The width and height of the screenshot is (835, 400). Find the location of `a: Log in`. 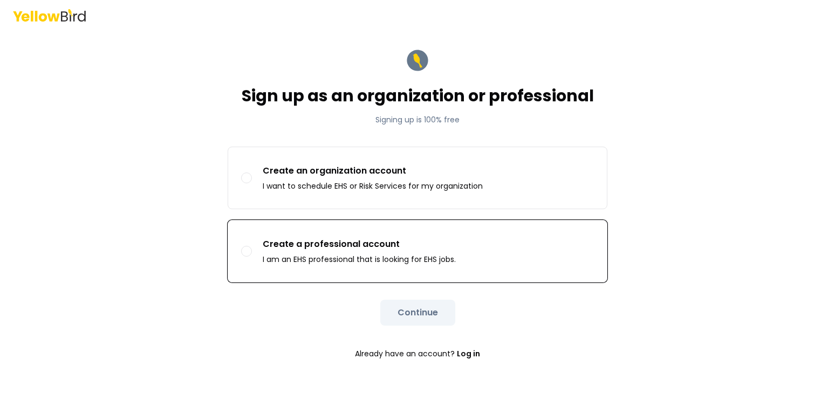

a: Log in is located at coordinates (468, 354).